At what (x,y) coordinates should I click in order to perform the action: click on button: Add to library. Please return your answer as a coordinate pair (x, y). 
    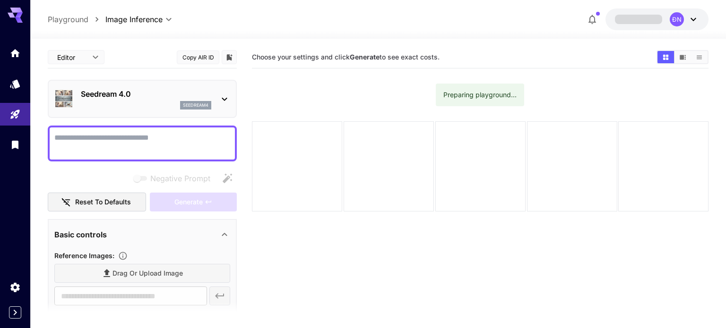
    Looking at the image, I should click on (229, 57).